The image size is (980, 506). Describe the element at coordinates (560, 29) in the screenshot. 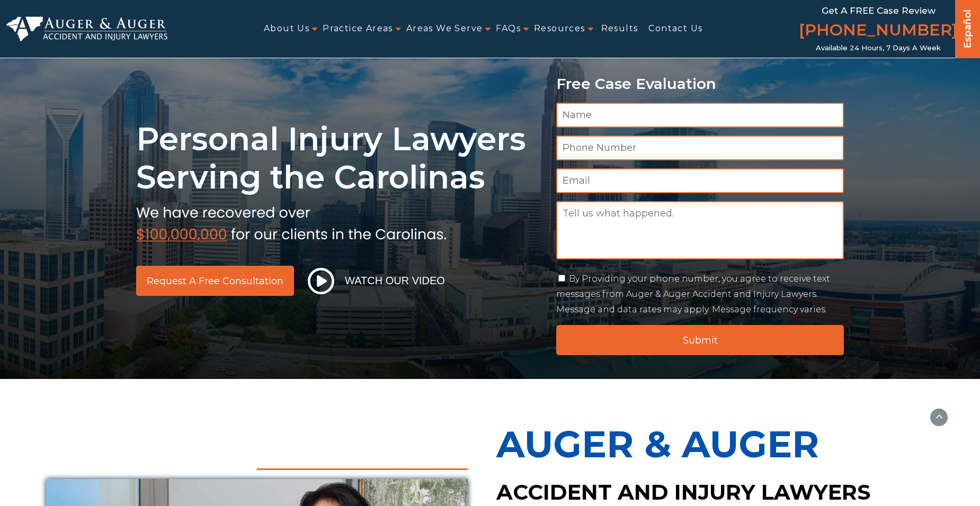

I see `a: Resources` at that location.